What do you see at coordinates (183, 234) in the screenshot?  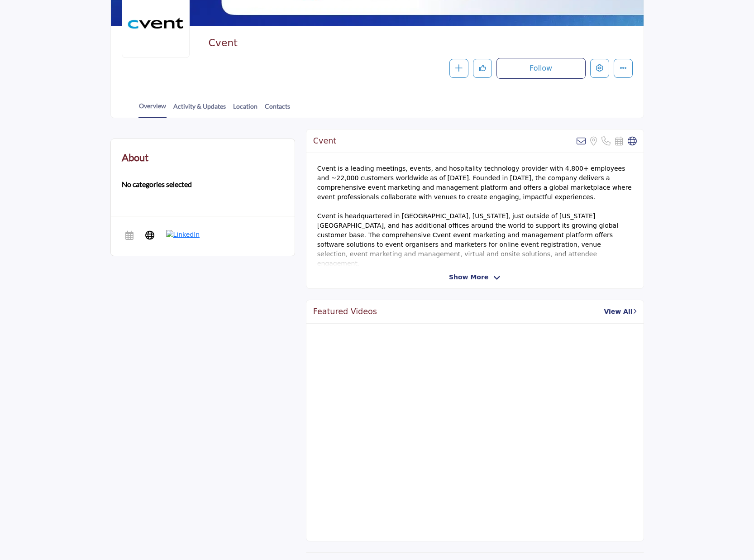 I see `img: LinkedIn` at bounding box center [183, 234].